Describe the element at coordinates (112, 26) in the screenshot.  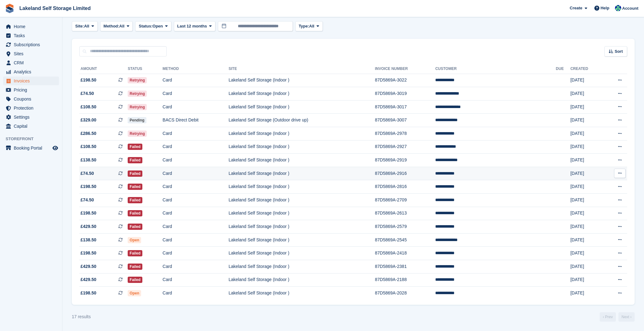
I see `span: Method:` at that location.